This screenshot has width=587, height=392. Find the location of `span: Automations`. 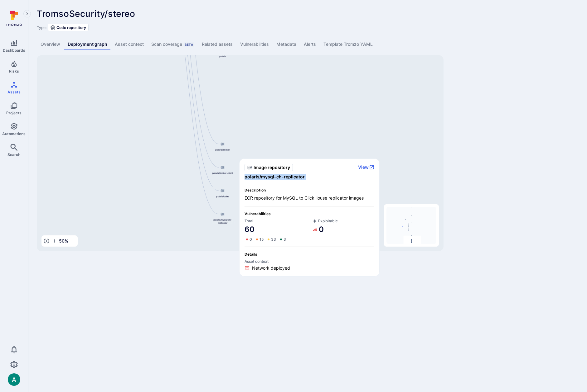

span: Automations is located at coordinates (14, 134).